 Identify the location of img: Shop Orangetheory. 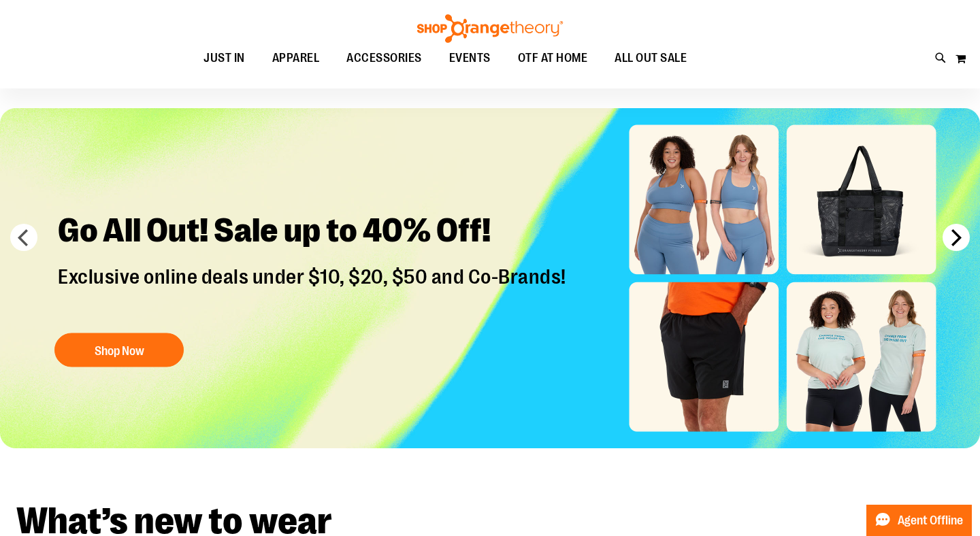
(490, 29).